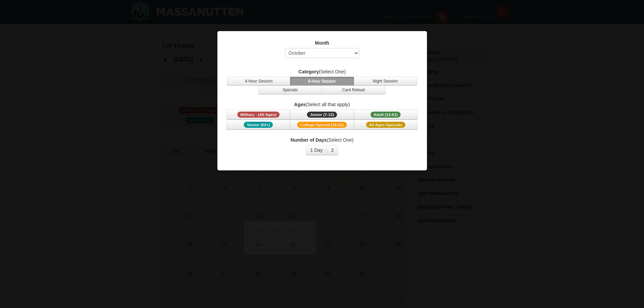 The width and height of the screenshot is (644, 308). Describe the element at coordinates (385, 114) in the screenshot. I see `button: Adult (13-61)` at that location.